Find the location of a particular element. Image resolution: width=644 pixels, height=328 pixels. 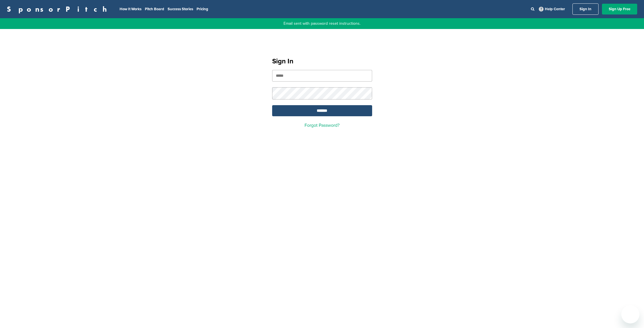

h1: Sign In is located at coordinates (322, 62).